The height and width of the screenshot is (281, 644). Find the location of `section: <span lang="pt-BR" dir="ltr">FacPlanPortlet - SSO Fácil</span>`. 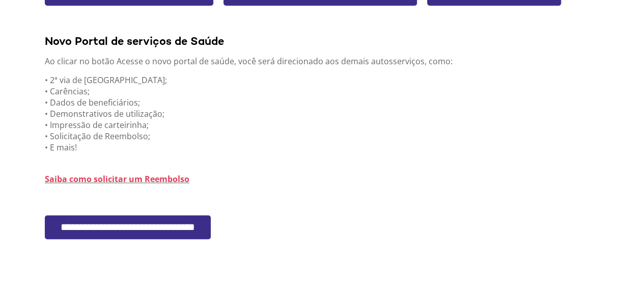

section: <span lang="pt-BR" dir="ltr">FacPlanPortlet - SSO Fácil</span> is located at coordinates (326, 239).